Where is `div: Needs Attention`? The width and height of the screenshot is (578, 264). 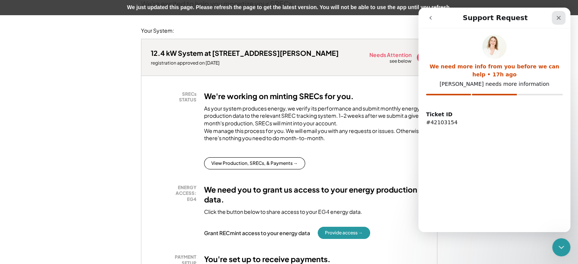
div: Needs Attention is located at coordinates (391, 55).